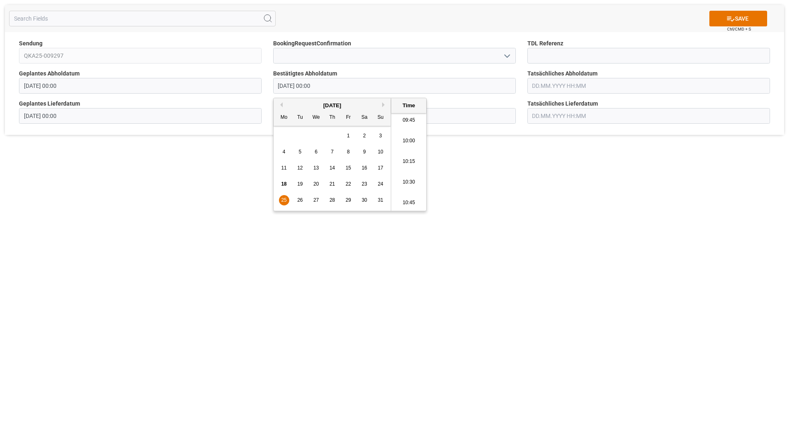 This screenshot has height=443, width=789. What do you see at coordinates (739, 29) in the screenshot?
I see `span: Ctrl/CMD + S` at bounding box center [739, 29].